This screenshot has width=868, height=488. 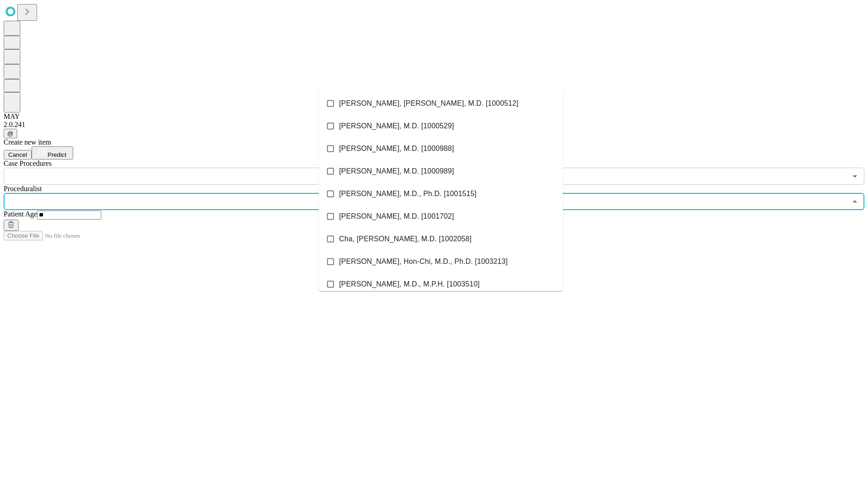 What do you see at coordinates (20, 214) in the screenshot?
I see `span: Patient Age` at bounding box center [20, 214].